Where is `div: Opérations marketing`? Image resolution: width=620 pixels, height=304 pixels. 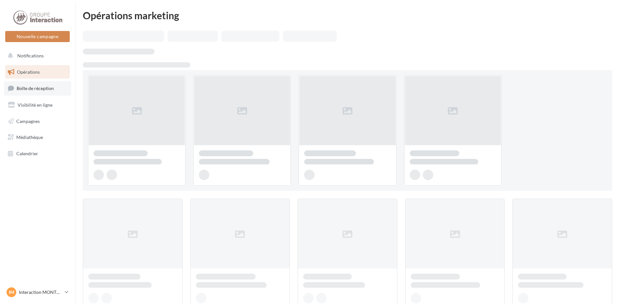 div: Opérations marketing is located at coordinates (348, 15).